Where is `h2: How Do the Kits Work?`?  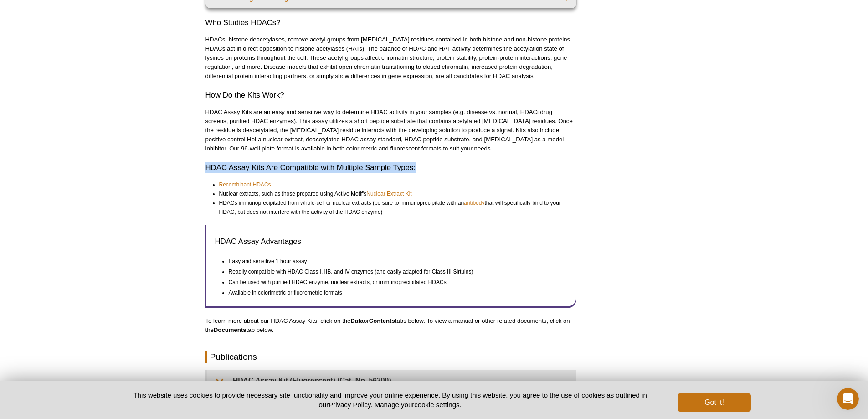 h2: How Do the Kits Work? is located at coordinates (391, 95).